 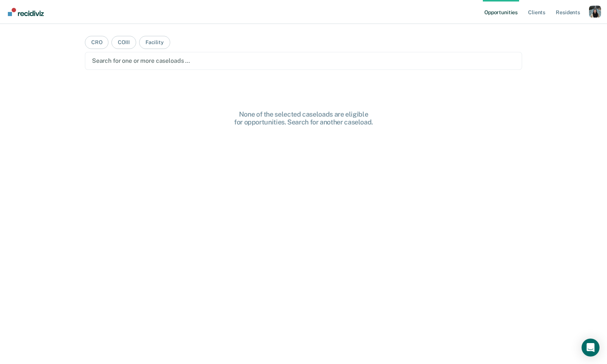 I want to click on button: CRO, so click(x=97, y=42).